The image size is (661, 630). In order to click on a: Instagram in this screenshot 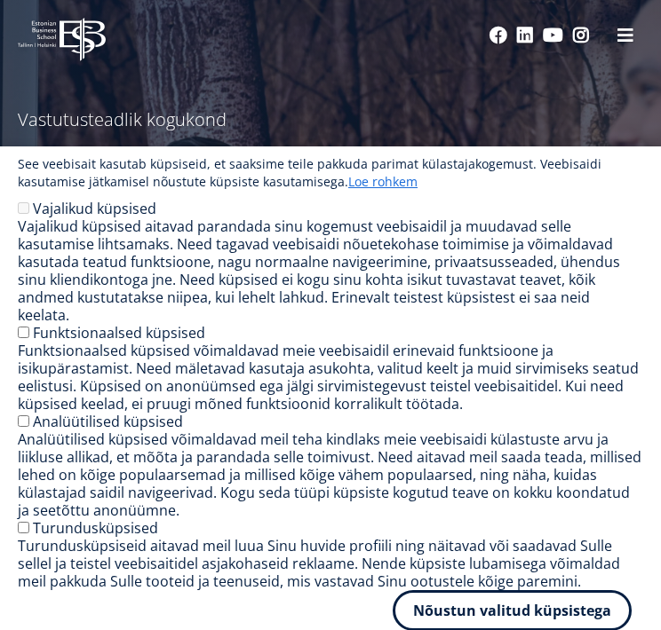, I will do `click(581, 36)`.